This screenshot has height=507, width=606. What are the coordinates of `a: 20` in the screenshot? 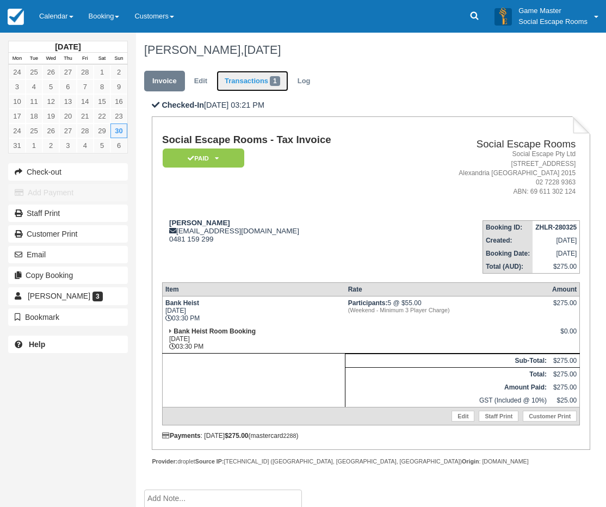 It's located at (67, 116).